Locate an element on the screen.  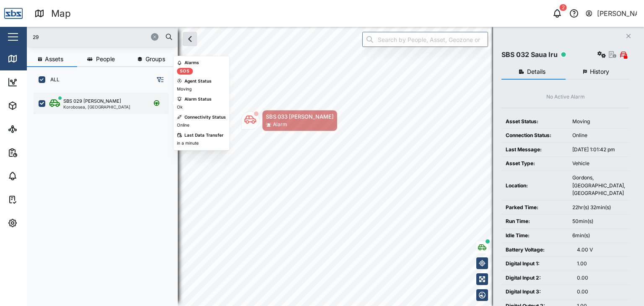
div: Reports is located at coordinates (36, 153).